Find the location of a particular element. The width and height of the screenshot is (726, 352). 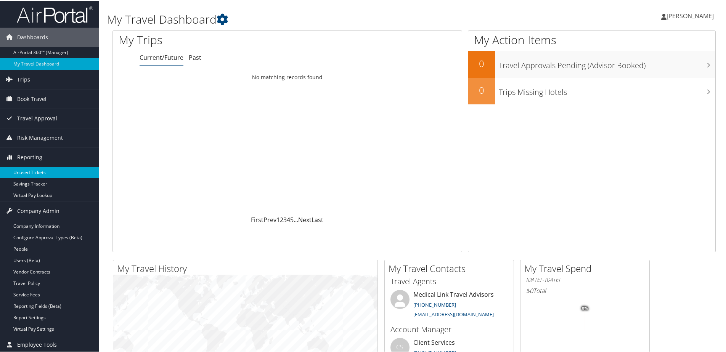

a: Past is located at coordinates (195, 57).